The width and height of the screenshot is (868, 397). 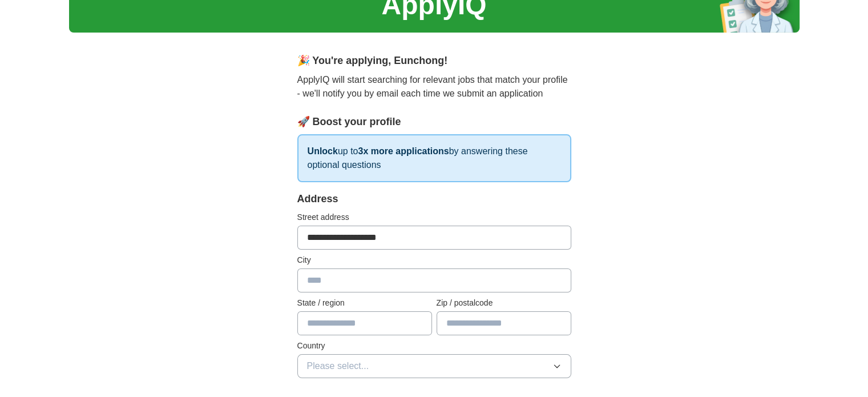 What do you see at coordinates (434, 60) in the screenshot?
I see `div: 🎉 You're applying , Eunchong !` at bounding box center [434, 60].